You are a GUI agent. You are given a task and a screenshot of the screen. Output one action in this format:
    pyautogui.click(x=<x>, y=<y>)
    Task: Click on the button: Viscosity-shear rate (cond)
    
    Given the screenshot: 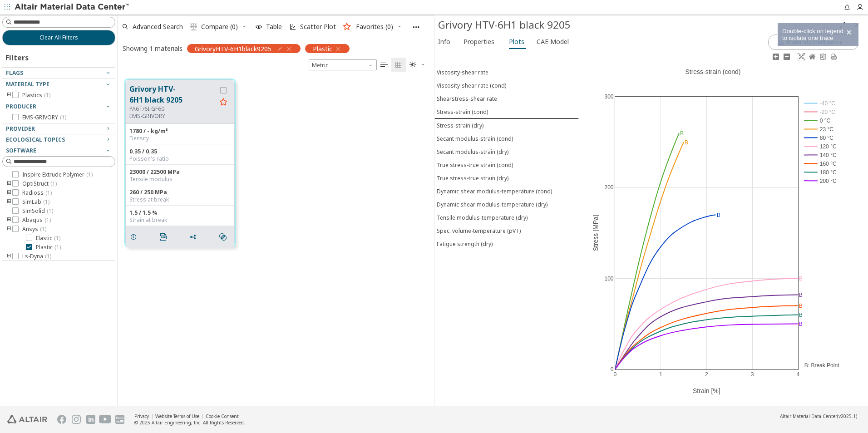 What is the action you would take?
    pyautogui.click(x=507, y=85)
    